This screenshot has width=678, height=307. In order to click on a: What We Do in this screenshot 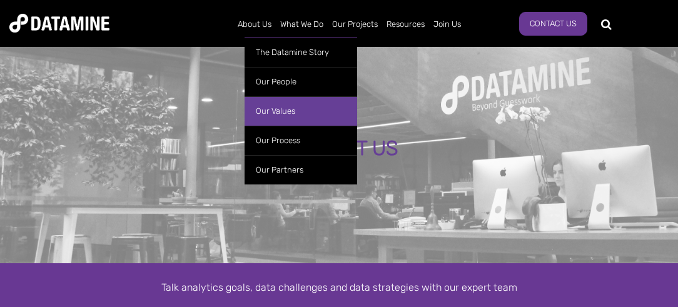, I will do `click(302, 24)`.